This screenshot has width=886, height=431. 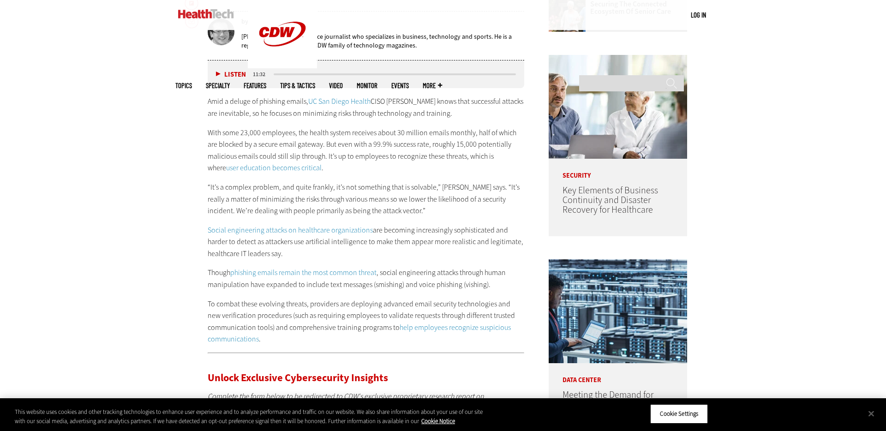 What do you see at coordinates (367, 85) in the screenshot?
I see `a: MonITor` at bounding box center [367, 85].